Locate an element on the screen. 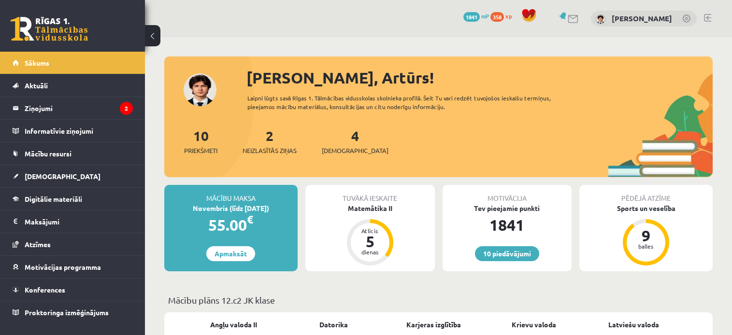 The width and height of the screenshot is (732, 335). div: Pēdējā atzīme is located at coordinates (646, 194).